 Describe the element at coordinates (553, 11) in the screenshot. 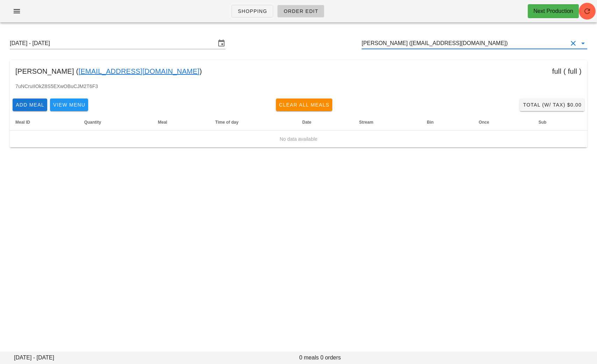

I see `div: Next Production` at that location.